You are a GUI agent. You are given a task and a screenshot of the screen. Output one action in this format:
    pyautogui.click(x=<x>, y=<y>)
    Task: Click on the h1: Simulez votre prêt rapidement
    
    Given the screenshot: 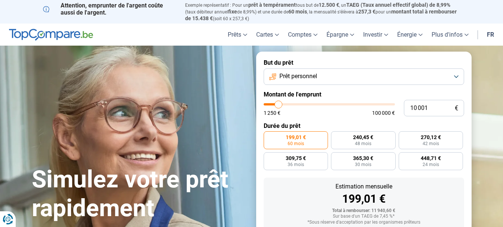 What is the action you would take?
    pyautogui.click(x=139, y=194)
    